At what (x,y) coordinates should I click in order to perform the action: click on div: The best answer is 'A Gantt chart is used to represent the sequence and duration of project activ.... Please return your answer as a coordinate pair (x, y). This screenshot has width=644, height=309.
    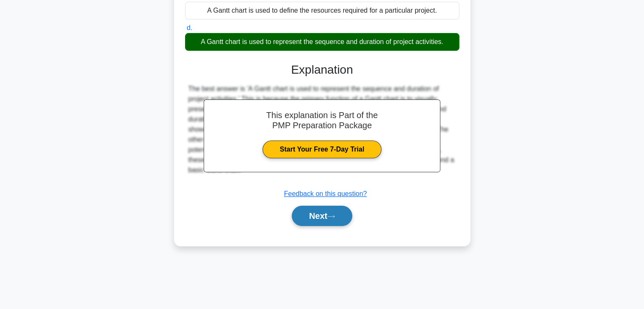
    Looking at the image, I should click on (322, 130).